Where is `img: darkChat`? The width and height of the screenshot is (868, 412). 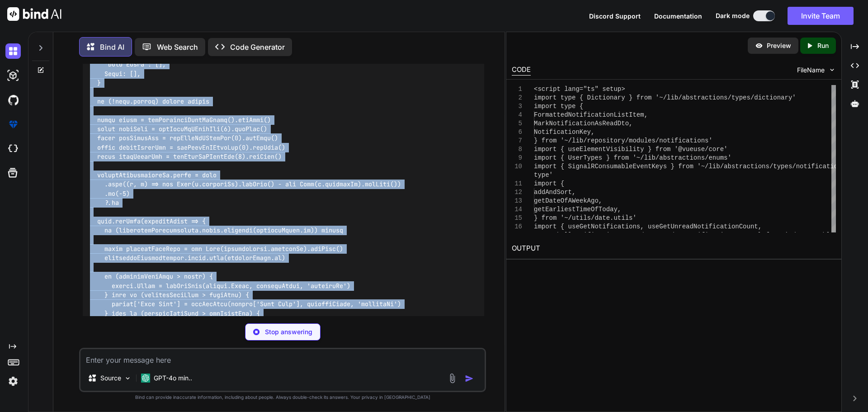 img: darkChat is located at coordinates (14, 51).